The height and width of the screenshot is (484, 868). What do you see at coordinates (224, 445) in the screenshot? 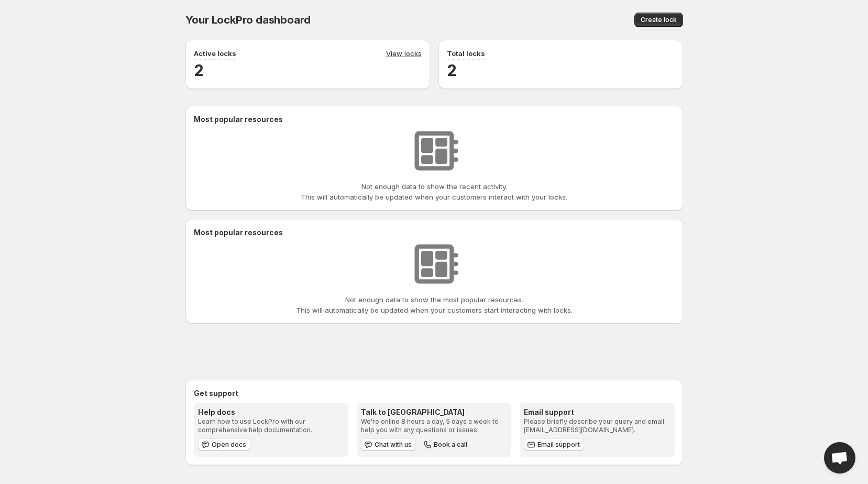
I see `a: Open docs` at bounding box center [224, 445].